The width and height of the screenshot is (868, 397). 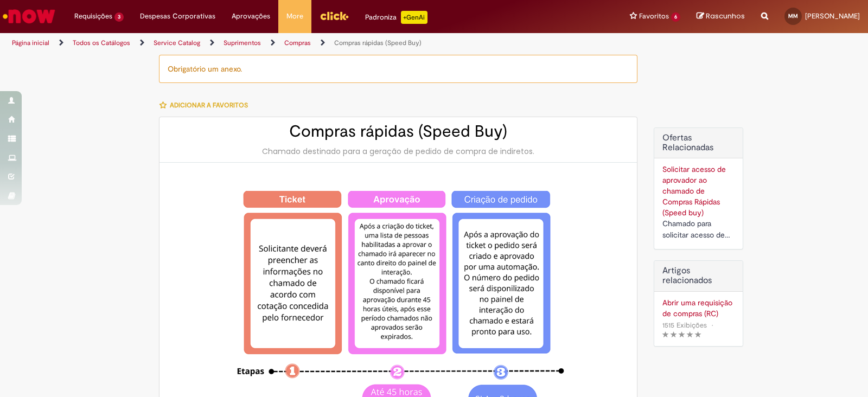 I want to click on h3: Artigos relacionados, so click(x=698, y=275).